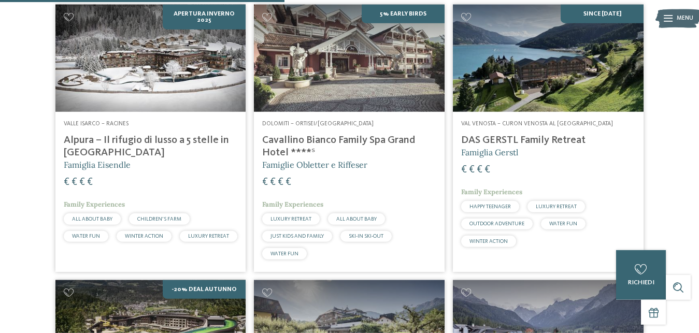 The image size is (699, 333). Describe the element at coordinates (366, 236) in the screenshot. I see `span: SKI-IN SKI-OUT` at that location.